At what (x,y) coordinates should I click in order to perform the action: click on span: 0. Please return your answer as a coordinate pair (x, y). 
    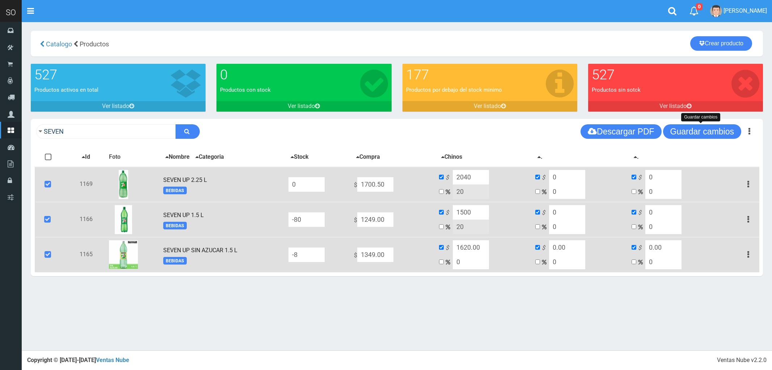
    Looking at the image, I should click on (700, 7).